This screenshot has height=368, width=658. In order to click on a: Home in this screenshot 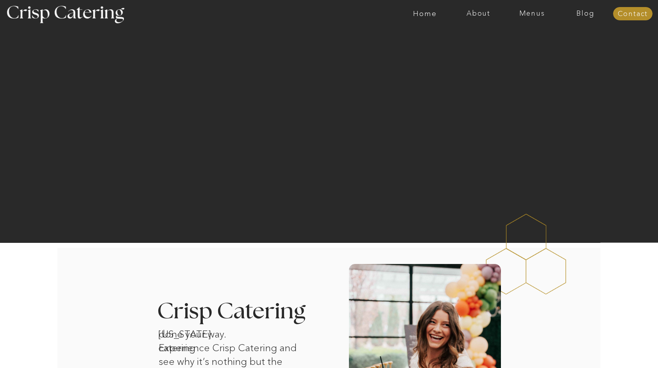, I will do `click(425, 14)`.